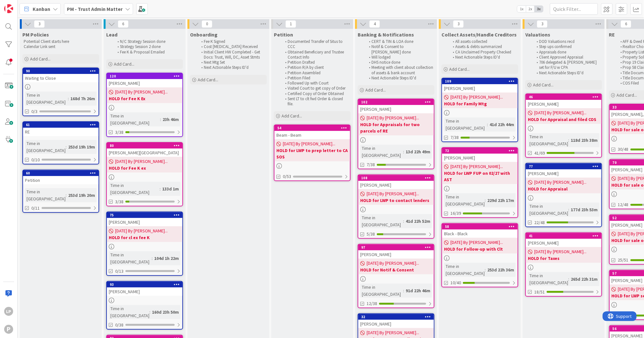  Describe the element at coordinates (316, 78) in the screenshot. I see `li: Petition Filed` at that location.